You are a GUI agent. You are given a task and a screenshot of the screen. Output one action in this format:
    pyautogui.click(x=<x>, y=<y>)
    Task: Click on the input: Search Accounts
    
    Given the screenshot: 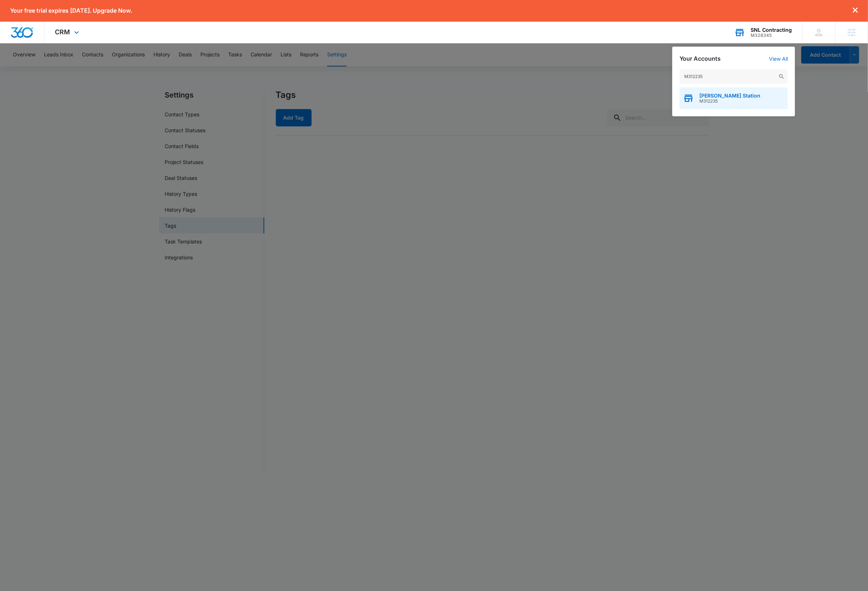 What is the action you would take?
    pyautogui.click(x=734, y=77)
    